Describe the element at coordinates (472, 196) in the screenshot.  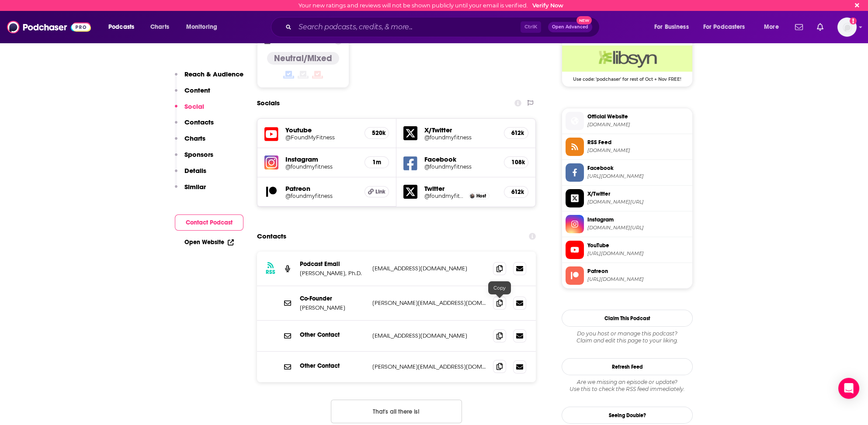
I see `img: Dr. Rhonda Patrick` at that location.